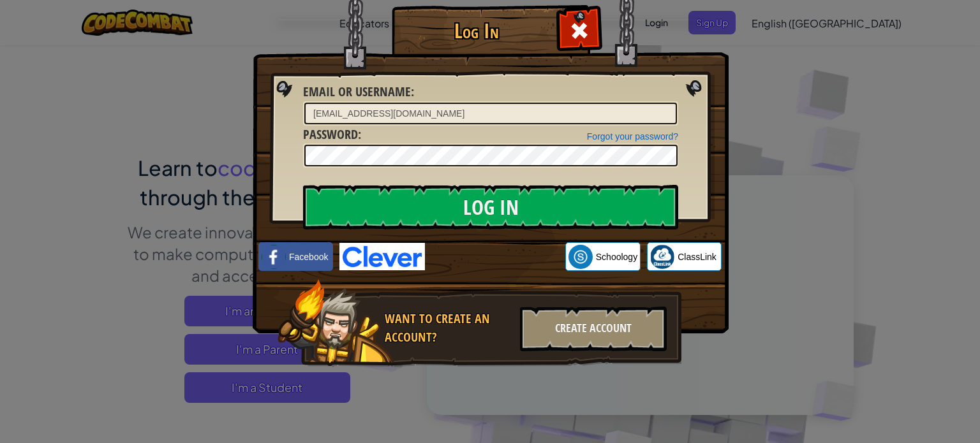  I want to click on img: schoology.png, so click(581, 257).